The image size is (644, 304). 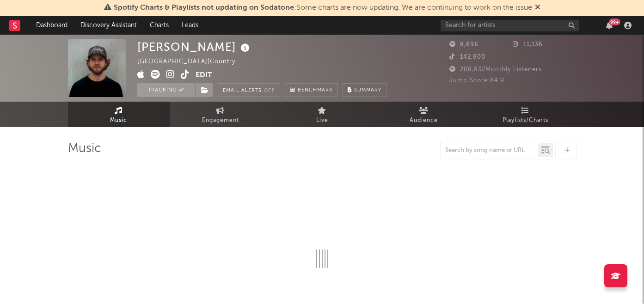 I want to click on span: 8,696, so click(x=464, y=44).